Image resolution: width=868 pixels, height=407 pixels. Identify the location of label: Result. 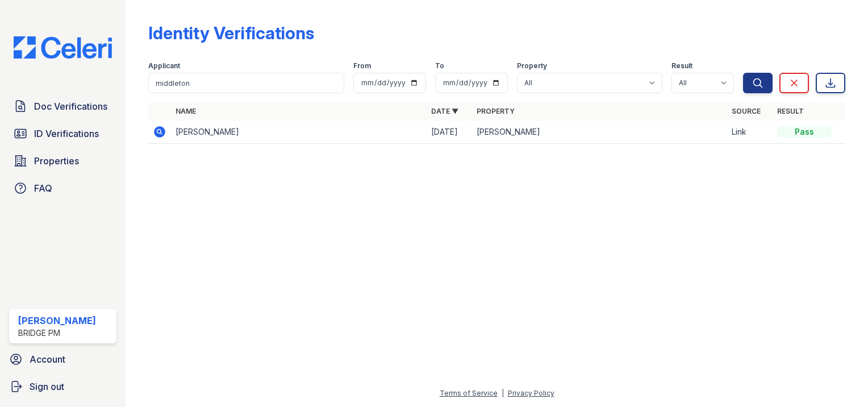
(682, 66).